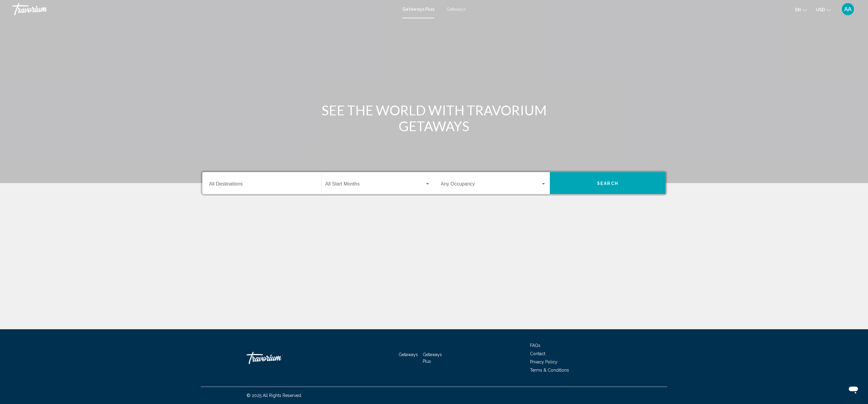  Describe the element at coordinates (535, 345) in the screenshot. I see `a: FAQs` at that location.